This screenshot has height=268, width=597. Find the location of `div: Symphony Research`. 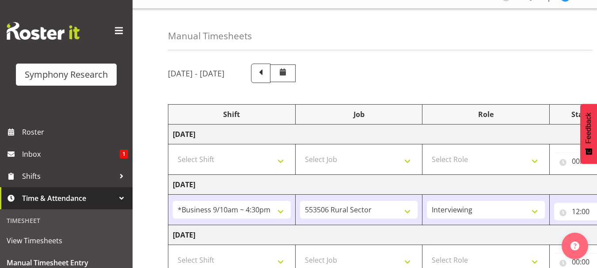

div: Symphony Research is located at coordinates (66, 75).